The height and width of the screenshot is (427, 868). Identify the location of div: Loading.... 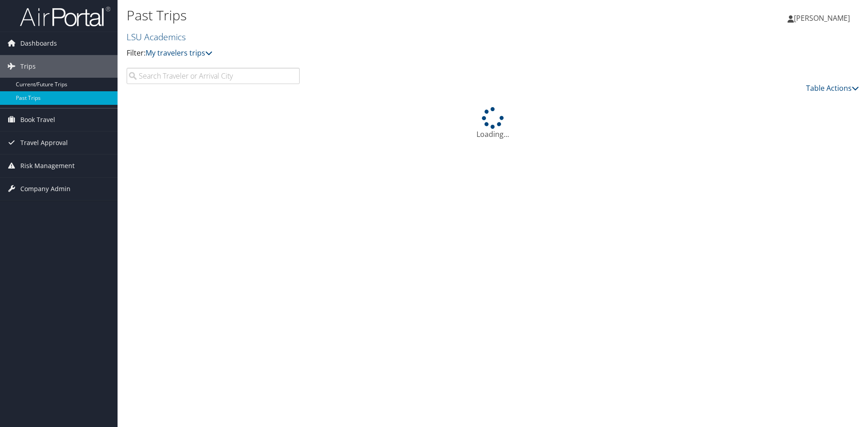
(493, 124).